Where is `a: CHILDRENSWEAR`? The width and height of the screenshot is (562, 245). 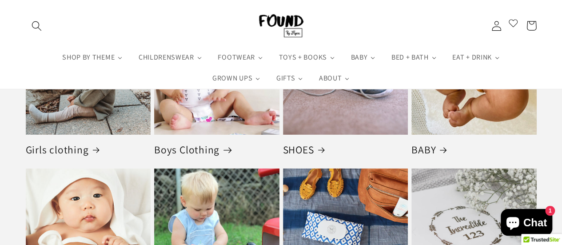
a: CHILDRENSWEAR is located at coordinates (170, 57).